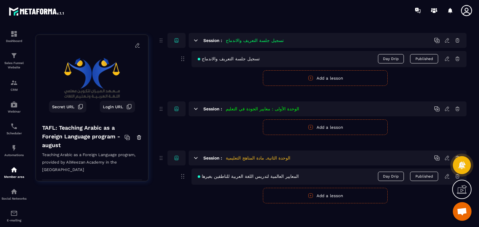 Image resolution: width=479 pixels, height=227 pixels. Describe the element at coordinates (14, 221) in the screenshot. I see `p: E-mailing` at that location.